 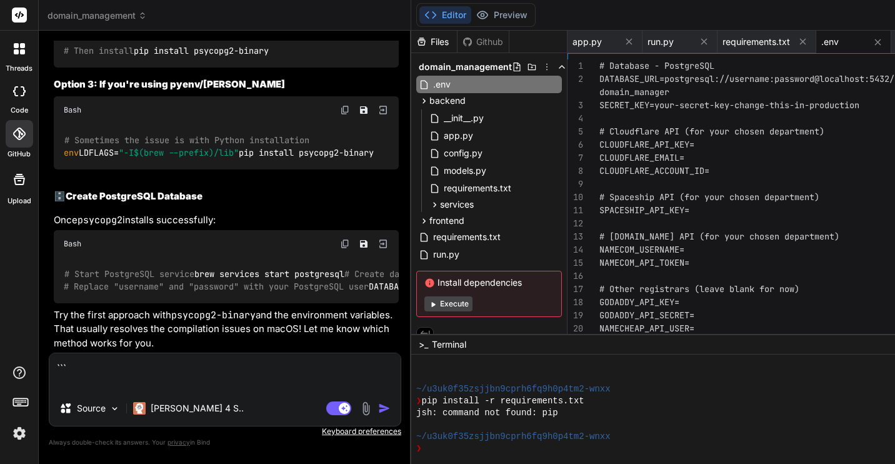 What do you see at coordinates (129, 274) in the screenshot?
I see `span: # Start PostgreSQL service` at bounding box center [129, 274].